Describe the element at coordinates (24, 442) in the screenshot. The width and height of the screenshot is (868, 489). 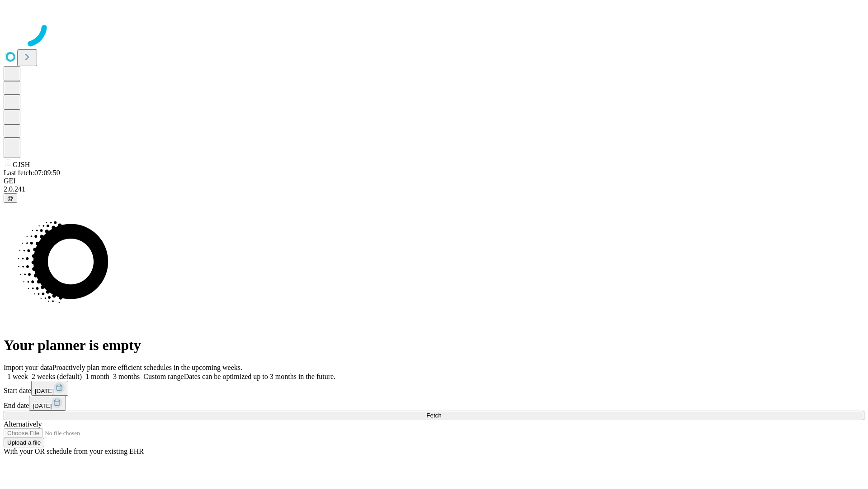
I see `button: Upload a file` at that location.